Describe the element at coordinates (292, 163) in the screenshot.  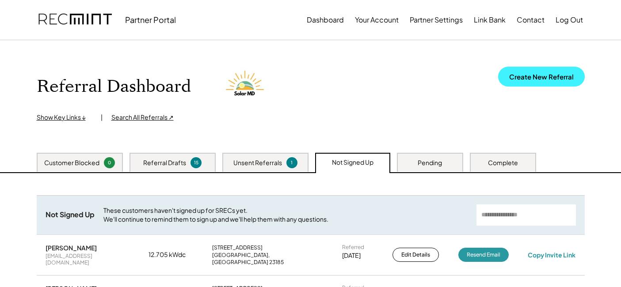
I see `div: 1` at that location.